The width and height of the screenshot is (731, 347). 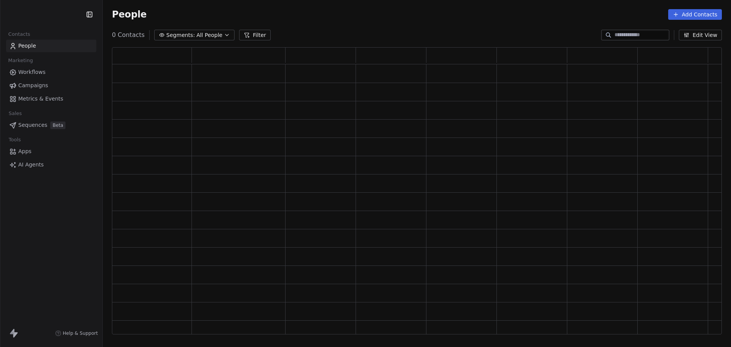 What do you see at coordinates (209, 35) in the screenshot?
I see `span: All People` at bounding box center [209, 35].